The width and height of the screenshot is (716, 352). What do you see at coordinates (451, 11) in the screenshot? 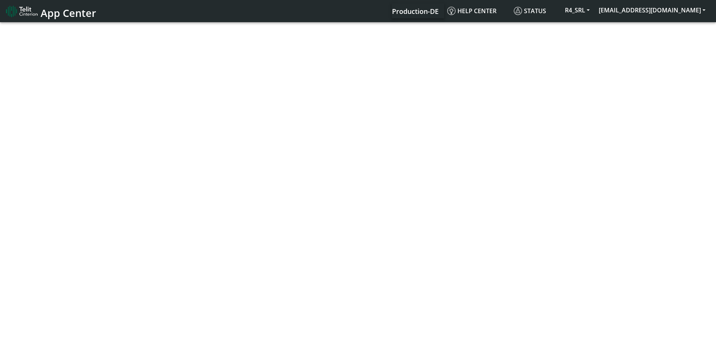
I see `img: knowledge.svg` at bounding box center [451, 11].